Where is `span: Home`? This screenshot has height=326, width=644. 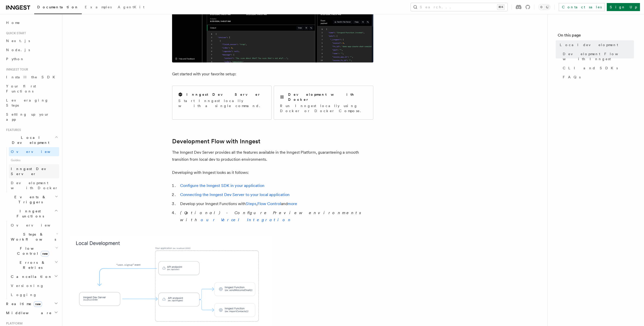 span: Home is located at coordinates (13, 23).